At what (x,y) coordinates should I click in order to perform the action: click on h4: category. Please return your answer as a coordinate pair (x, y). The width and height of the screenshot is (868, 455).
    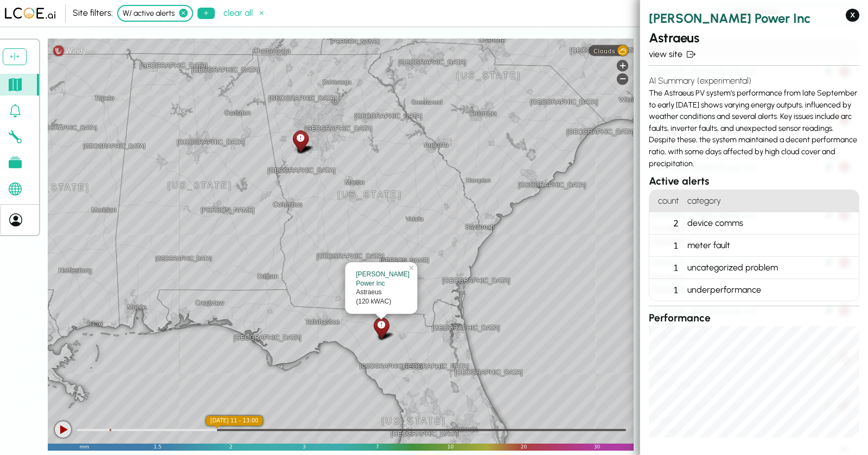
    Looking at the image, I should click on (771, 201).